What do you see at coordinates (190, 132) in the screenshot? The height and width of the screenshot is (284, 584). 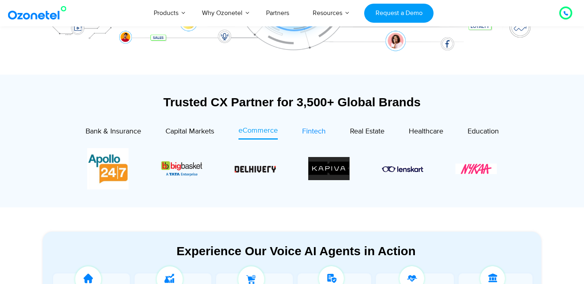 I see `a: Capital Markets` at bounding box center [190, 132].